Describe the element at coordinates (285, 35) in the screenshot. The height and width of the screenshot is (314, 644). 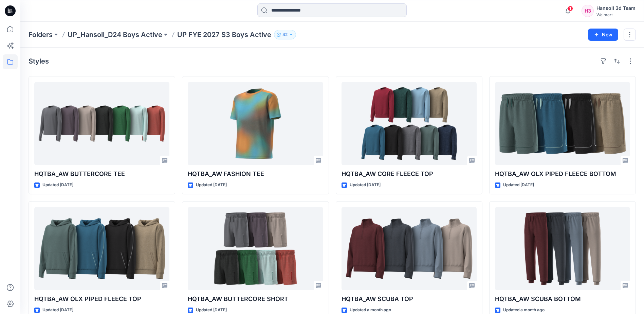
I see `button: 42` at that location.